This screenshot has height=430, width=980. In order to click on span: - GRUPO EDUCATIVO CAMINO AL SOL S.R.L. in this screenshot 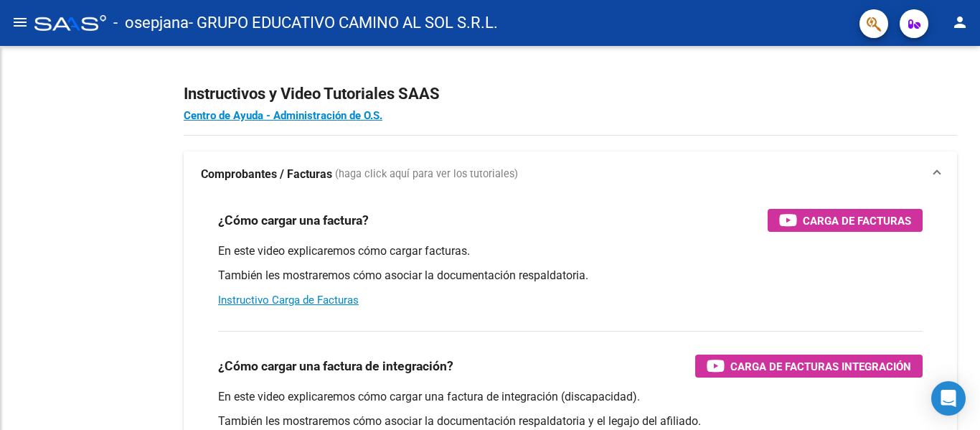, I will do `click(342, 23)`.